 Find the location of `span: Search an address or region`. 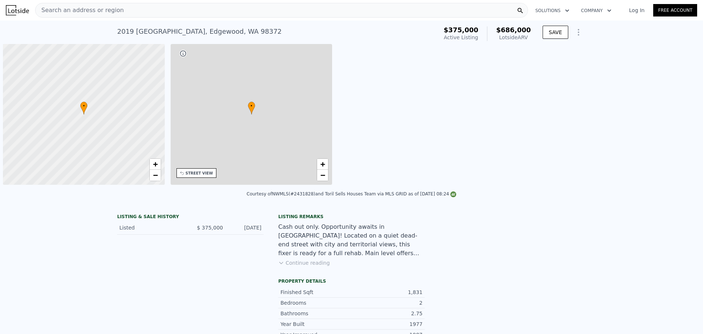

span: Search an address or region is located at coordinates (79, 10).